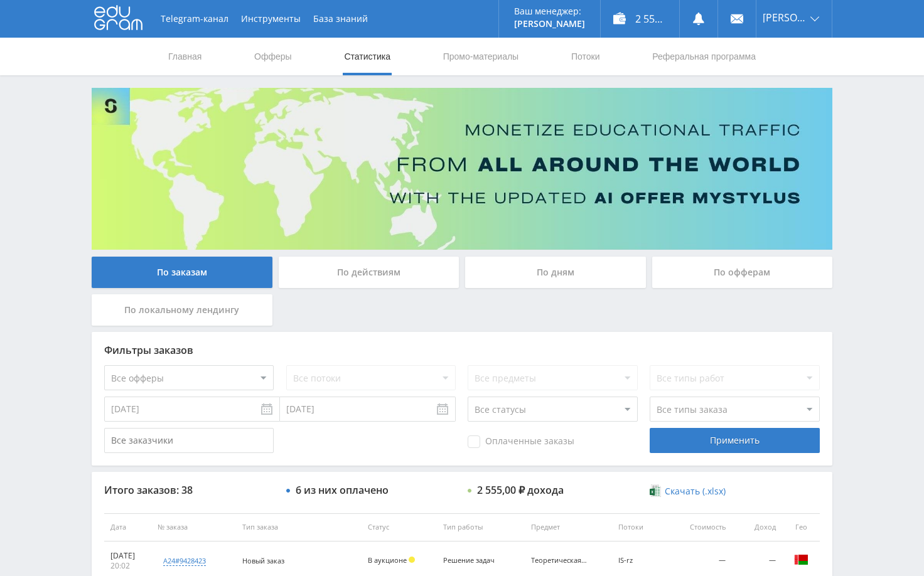 This screenshot has width=924, height=576. Describe the element at coordinates (703, 56) in the screenshot. I see `a: Реферальная программа` at that location.